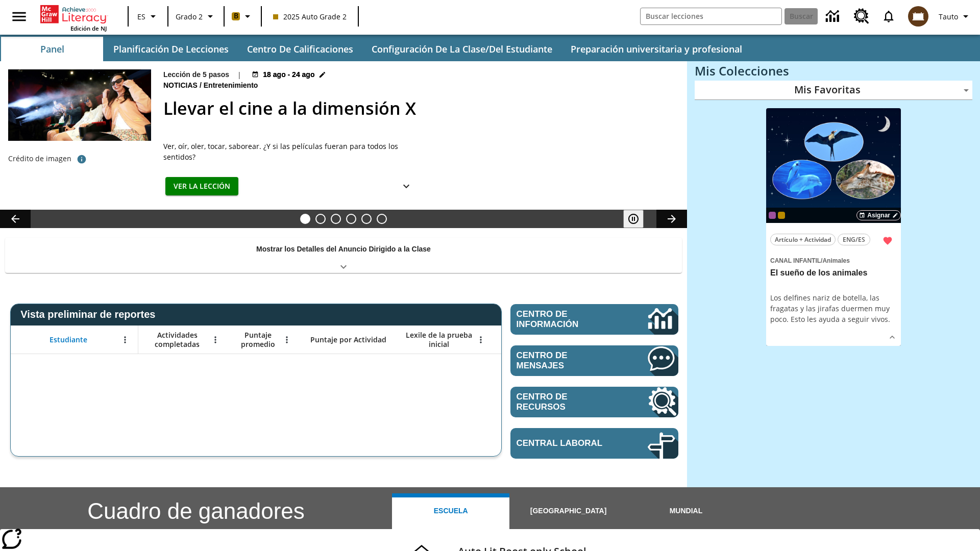  I want to click on span: OL 2025 Auto Grade 3, so click(772, 215).